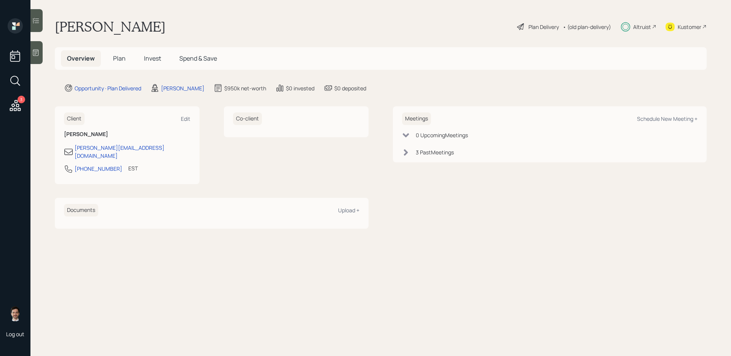  I want to click on h6: Co-client, so click(248, 118).